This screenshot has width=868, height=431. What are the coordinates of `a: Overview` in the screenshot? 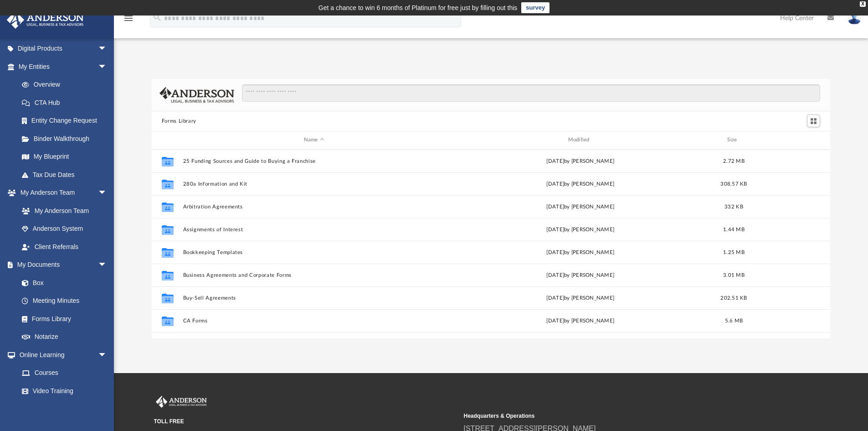 It's located at (66, 85).